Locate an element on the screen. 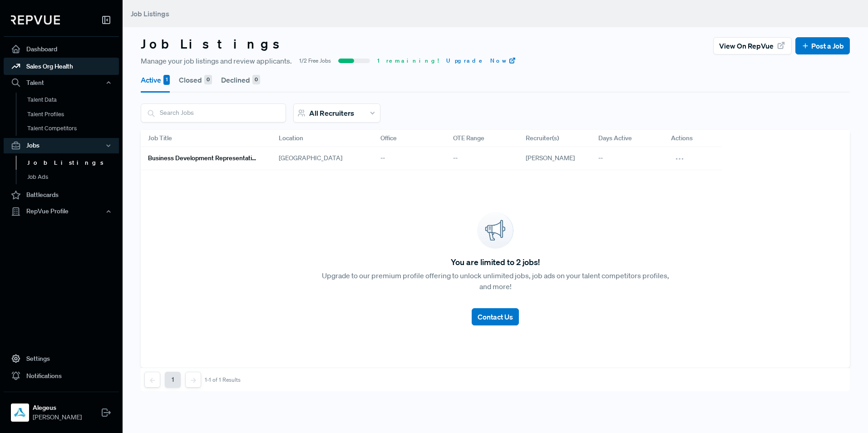 The width and height of the screenshot is (868, 433). span: Recruiter(s) is located at coordinates (542, 138).